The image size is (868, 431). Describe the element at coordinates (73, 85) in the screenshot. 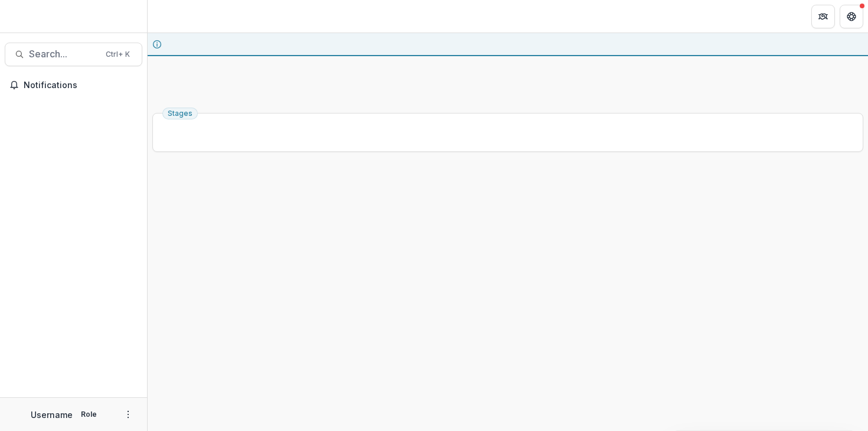

I see `button: Notifications` at that location.